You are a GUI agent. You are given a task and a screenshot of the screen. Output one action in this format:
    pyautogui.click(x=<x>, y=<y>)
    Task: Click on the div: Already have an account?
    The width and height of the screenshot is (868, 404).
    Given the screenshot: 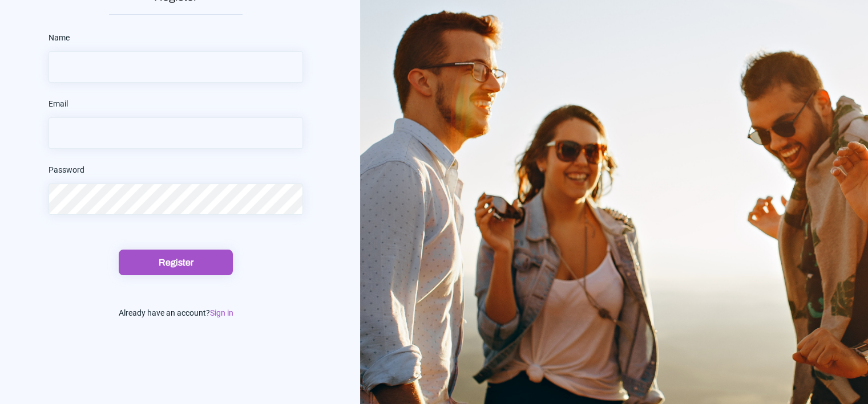 What is the action you would take?
    pyautogui.click(x=176, y=313)
    